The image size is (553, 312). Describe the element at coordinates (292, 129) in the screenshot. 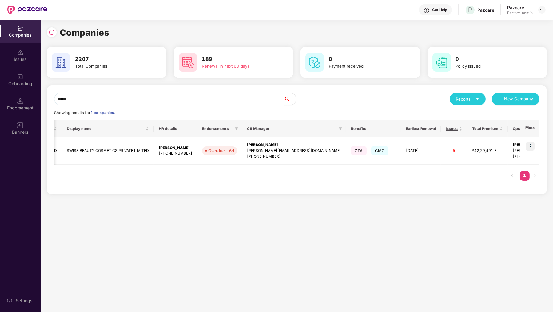

I see `span: CS Manager` at that location.